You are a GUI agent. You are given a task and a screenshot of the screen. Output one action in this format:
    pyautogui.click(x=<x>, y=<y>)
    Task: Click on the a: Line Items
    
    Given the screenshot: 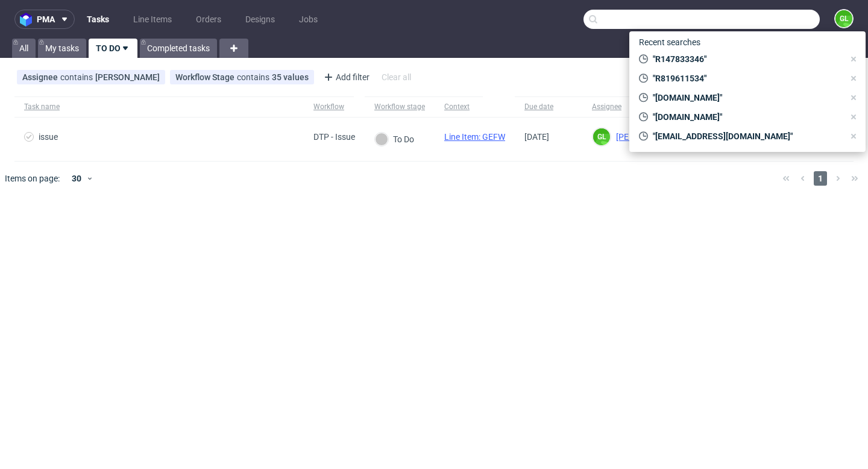 What is the action you would take?
    pyautogui.click(x=152, y=19)
    